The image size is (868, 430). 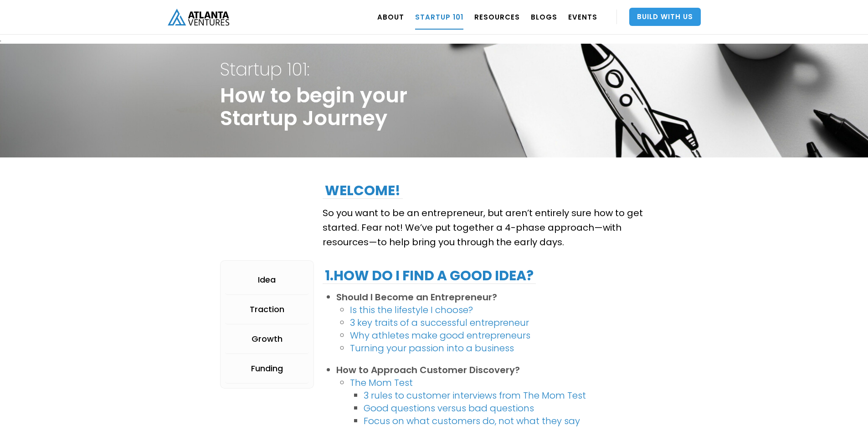 What do you see at coordinates (439, 322) in the screenshot?
I see `a: 3 key traits of a successful entrepreneur` at bounding box center [439, 322].